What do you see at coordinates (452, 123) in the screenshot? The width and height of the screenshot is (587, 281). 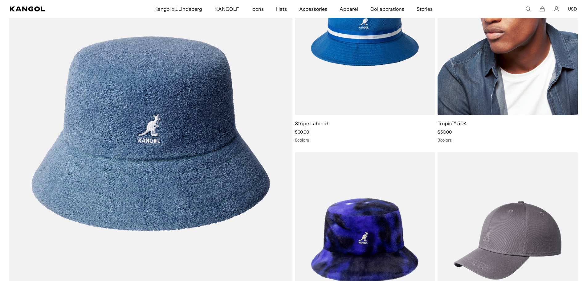 I see `a: Tropic™ 504` at bounding box center [452, 123].